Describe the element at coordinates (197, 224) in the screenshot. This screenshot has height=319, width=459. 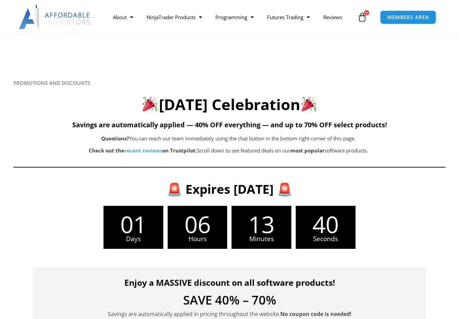
I see `span: 06` at that location.